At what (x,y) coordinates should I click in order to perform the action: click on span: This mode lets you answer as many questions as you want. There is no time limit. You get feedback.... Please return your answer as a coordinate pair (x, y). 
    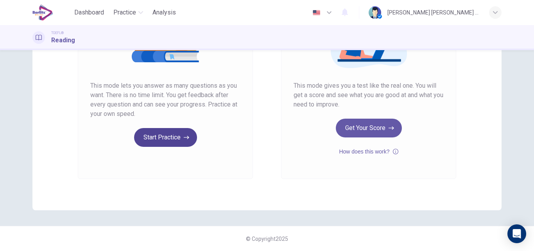
    Looking at the image, I should click on (165, 100).